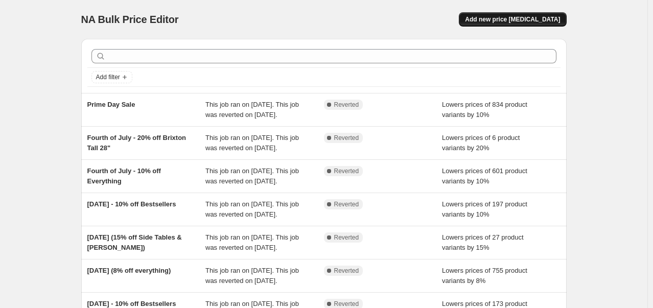 This screenshot has width=653, height=308. Describe the element at coordinates (484, 209) in the screenshot. I see `span: Lowers prices of 197 product variants by 10%` at that location.